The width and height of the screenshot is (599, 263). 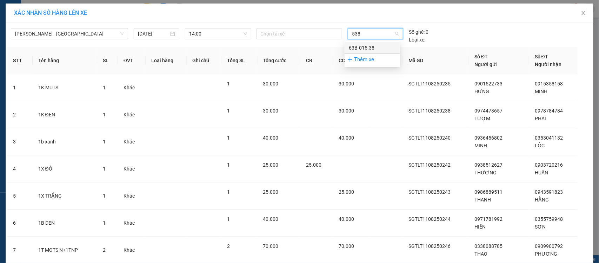 What do you see at coordinates (271, 246) in the screenshot?
I see `span: 70.000` at bounding box center [271, 246].